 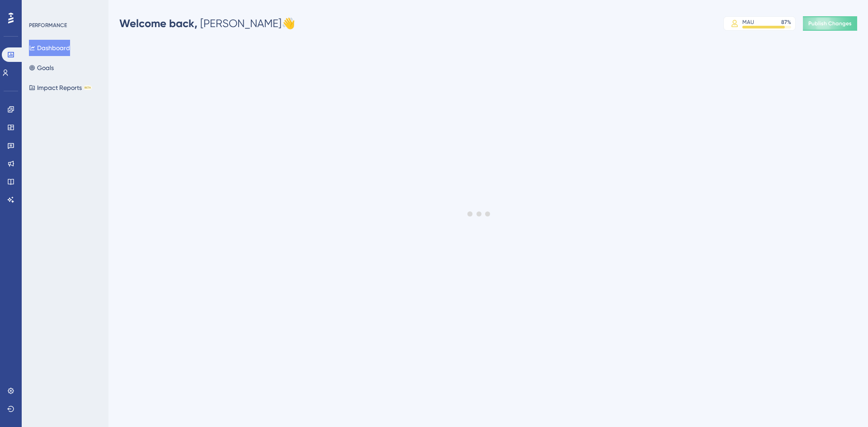 I want to click on div: 87 %, so click(x=786, y=22).